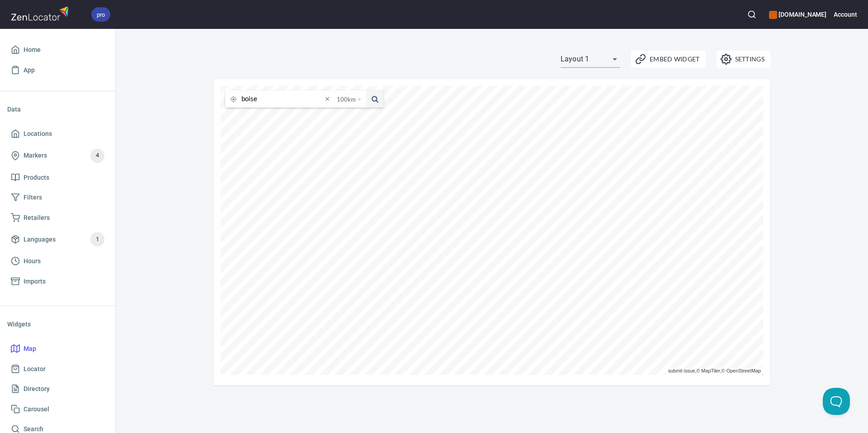 This screenshot has height=433, width=868. Describe the element at coordinates (282, 99) in the screenshot. I see `input: search` at that location.